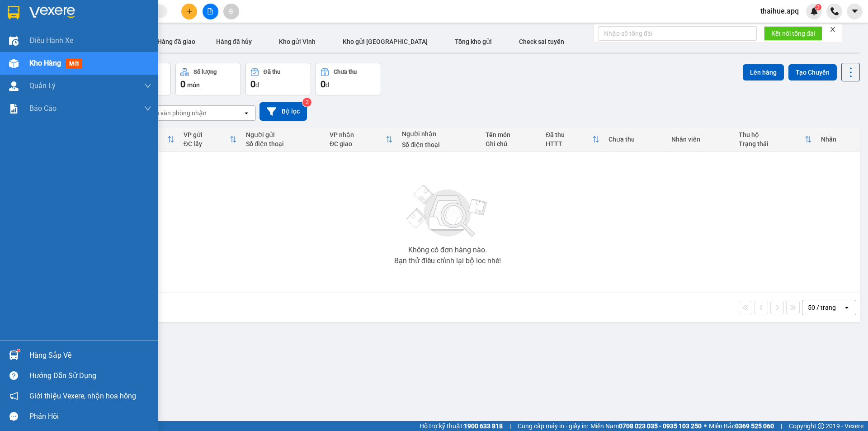 This screenshot has height=431, width=868. I want to click on div: Ghi chú, so click(511, 144).